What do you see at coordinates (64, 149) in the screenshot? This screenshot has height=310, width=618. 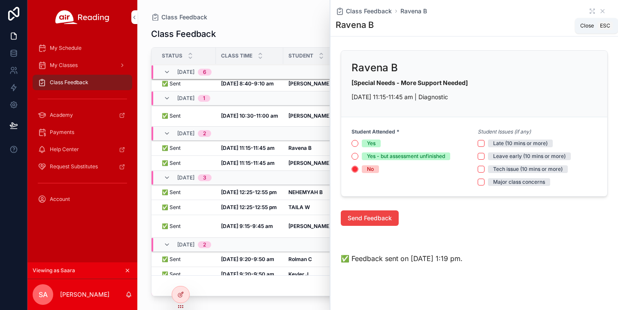 I see `span: Help Center` at bounding box center [64, 149].